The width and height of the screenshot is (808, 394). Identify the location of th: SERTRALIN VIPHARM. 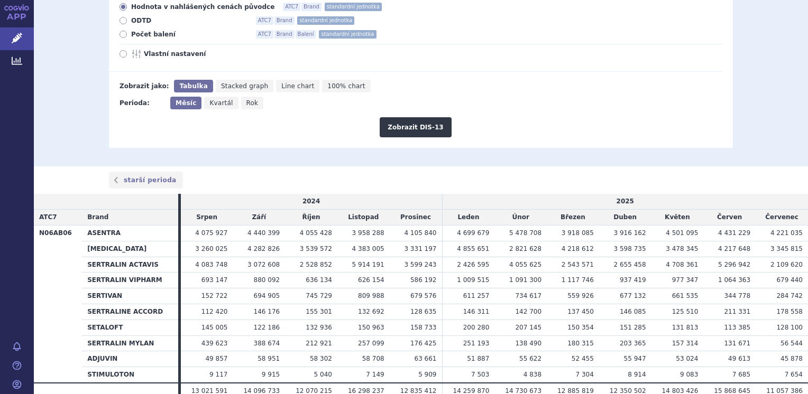
(130, 281).